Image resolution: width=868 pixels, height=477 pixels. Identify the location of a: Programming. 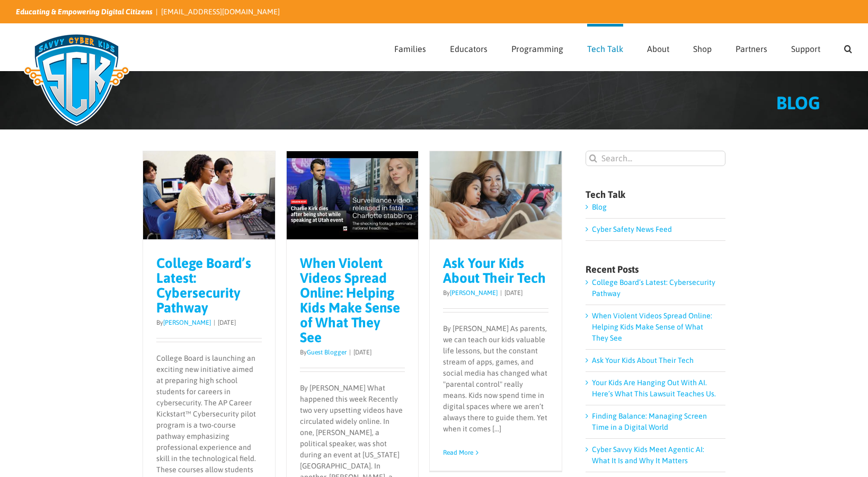
(538, 48).